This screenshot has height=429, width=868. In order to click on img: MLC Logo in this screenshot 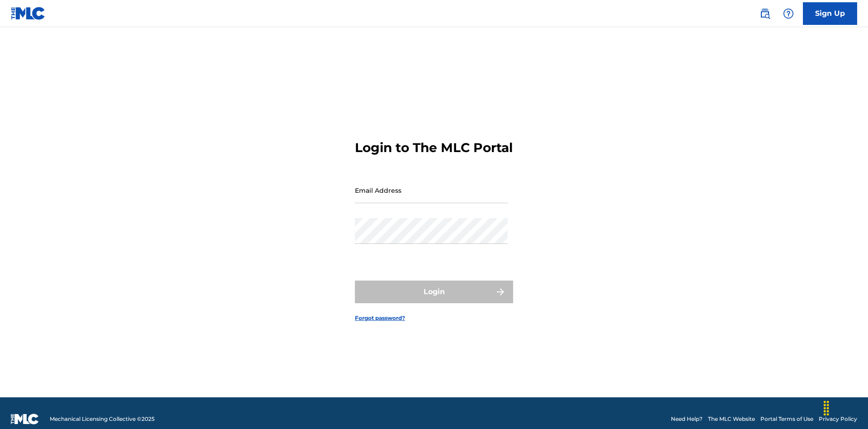, I will do `click(28, 13)`.